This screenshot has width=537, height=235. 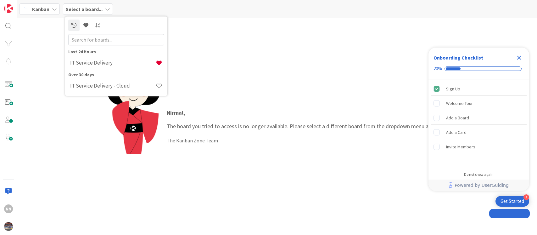 I want to click on h4: IT Service Delivery - Cloud, so click(x=113, y=86).